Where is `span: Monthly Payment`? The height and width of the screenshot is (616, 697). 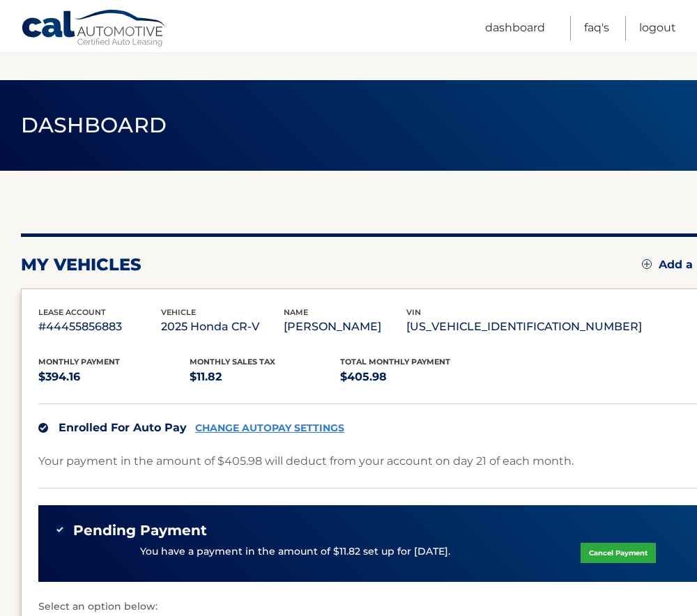
span: Monthly Payment is located at coordinates (79, 362).